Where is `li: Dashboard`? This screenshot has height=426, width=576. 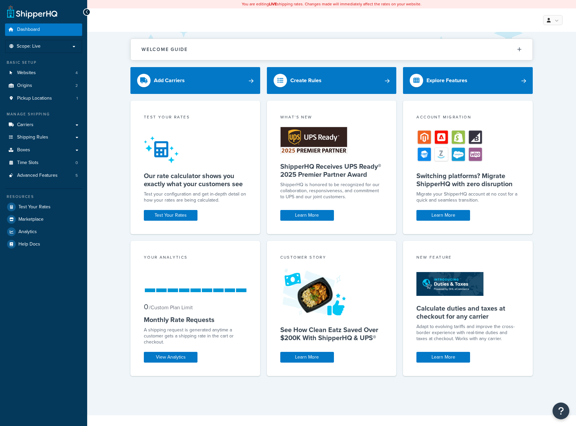 li: Dashboard is located at coordinates (44, 30).